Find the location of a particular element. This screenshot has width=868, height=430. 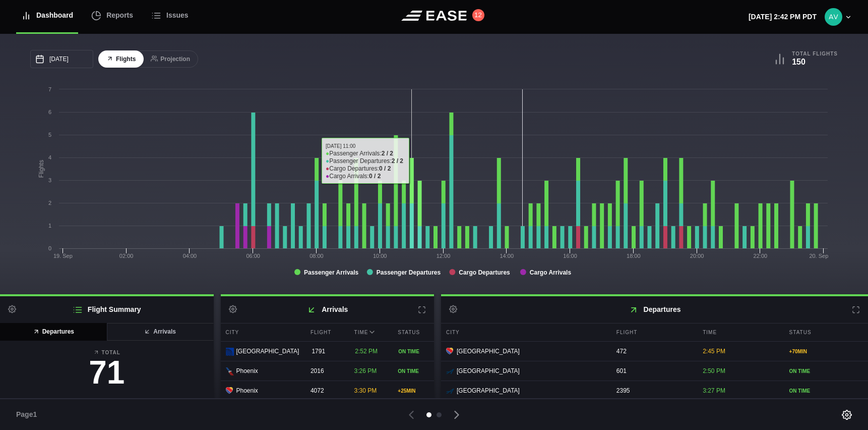

text: 04:00 is located at coordinates (190, 255).